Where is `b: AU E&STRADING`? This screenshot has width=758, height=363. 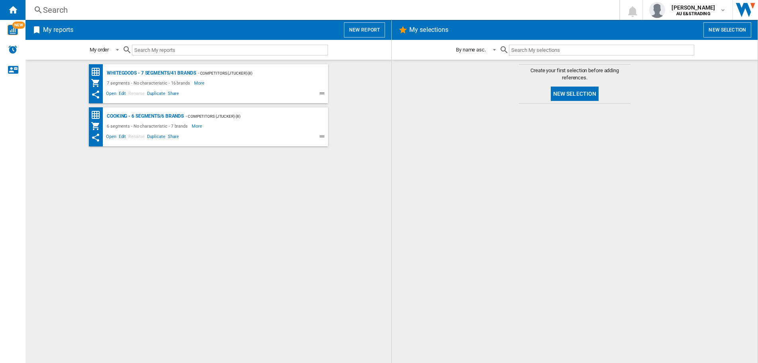
b: AU E&STRADING is located at coordinates (693, 14).